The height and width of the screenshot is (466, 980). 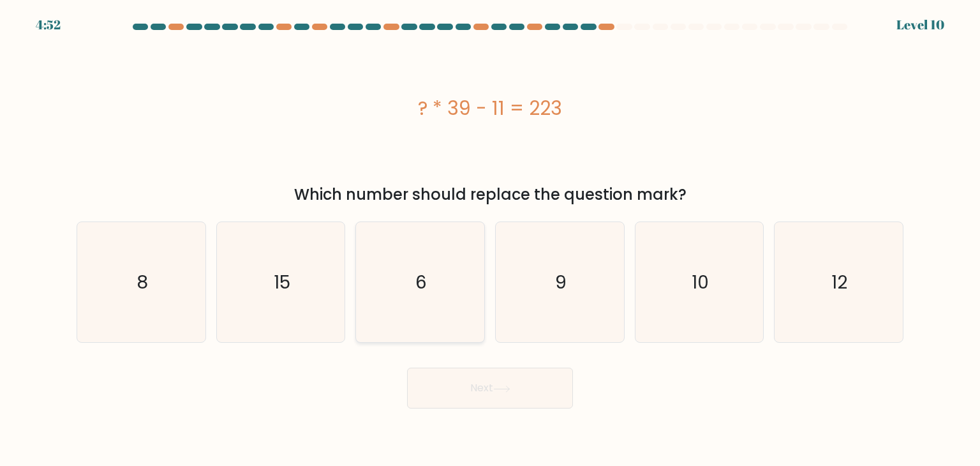 What do you see at coordinates (282, 282) in the screenshot?
I see `text: 15` at bounding box center [282, 282].